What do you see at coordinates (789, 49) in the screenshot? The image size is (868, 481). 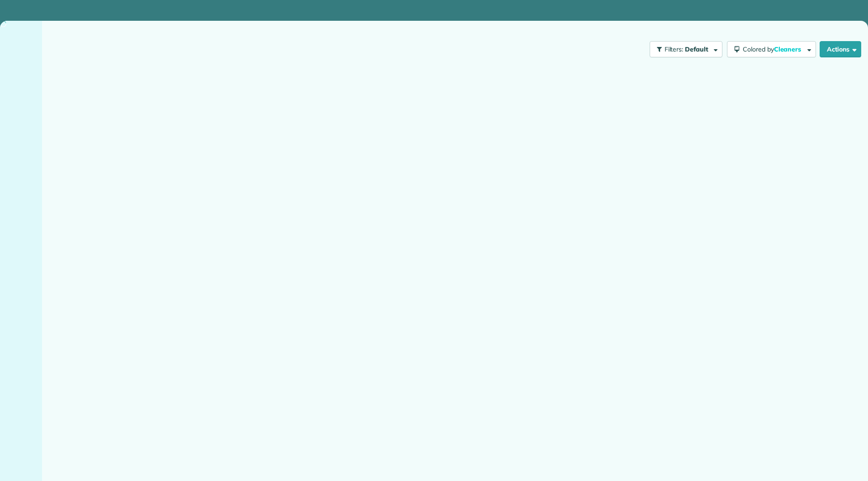 I see `span: Cleaners` at bounding box center [789, 49].